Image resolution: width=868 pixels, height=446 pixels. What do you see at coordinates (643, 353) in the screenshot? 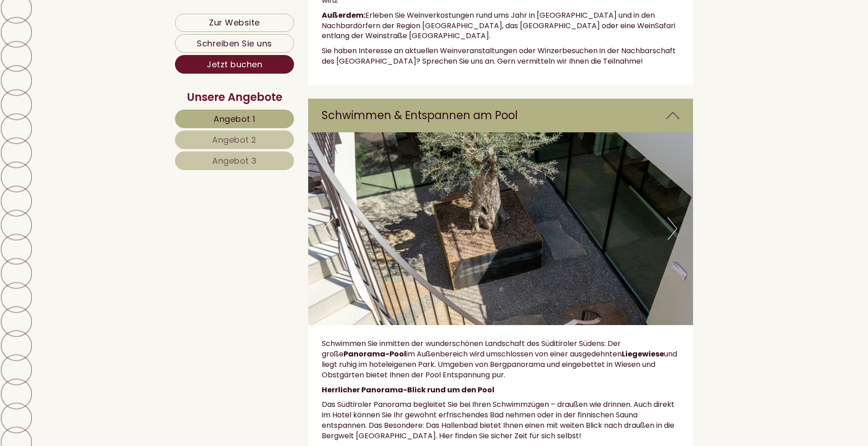
I see `strong: Liegewiese` at bounding box center [643, 353].